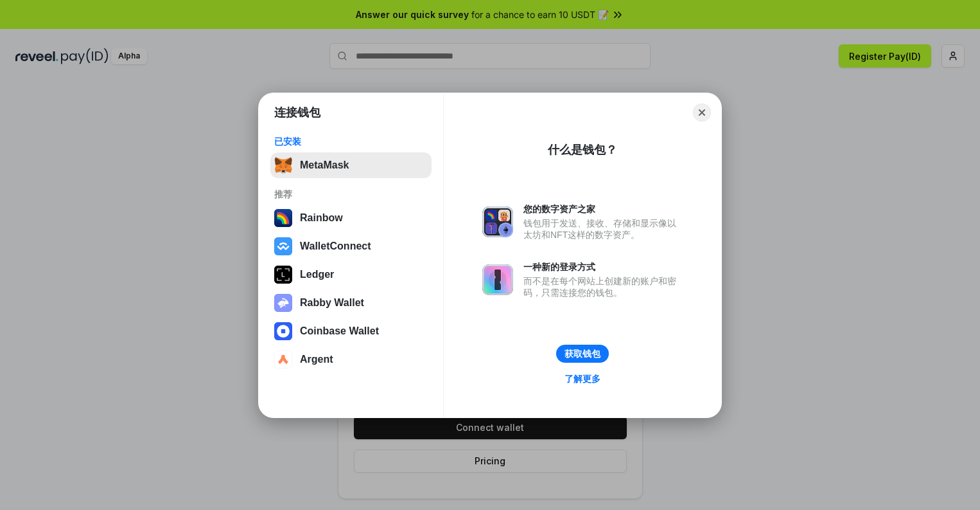 Image resolution: width=980 pixels, height=510 pixels. I want to click on div: 您的数字资产之家, so click(603, 209).